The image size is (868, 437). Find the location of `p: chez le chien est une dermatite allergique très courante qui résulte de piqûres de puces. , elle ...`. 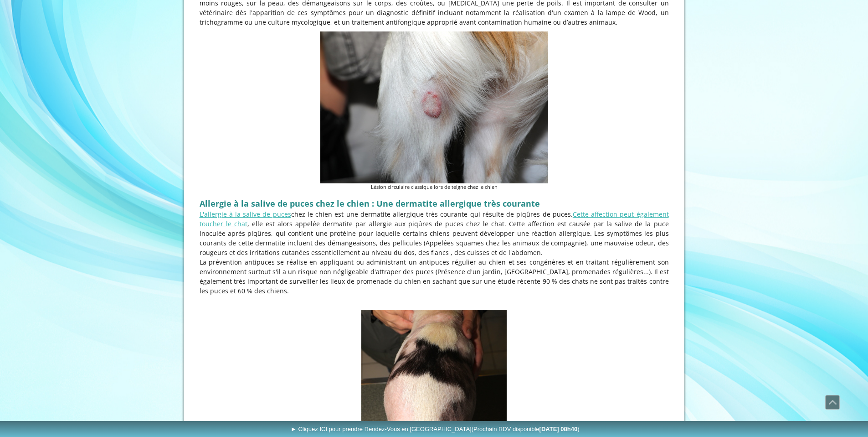

p: chez le chien est une dermatite allergique très courante qui résulte de piqûres de puces. , elle ... is located at coordinates (434, 233).